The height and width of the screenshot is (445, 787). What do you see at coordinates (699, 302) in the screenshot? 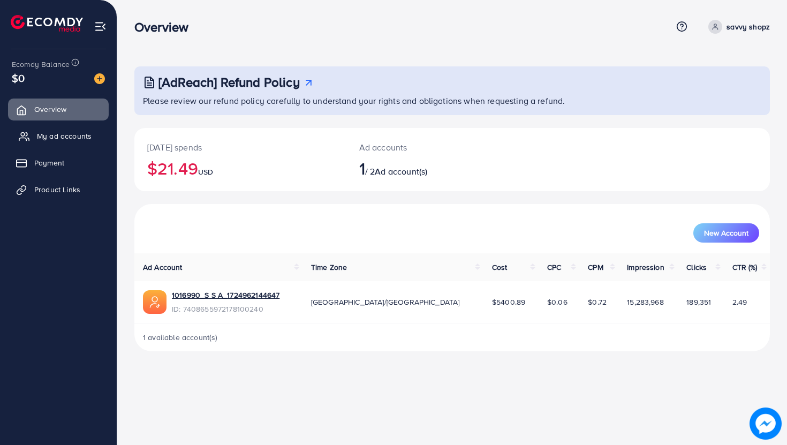
I see `span: 189,351` at bounding box center [699, 302].